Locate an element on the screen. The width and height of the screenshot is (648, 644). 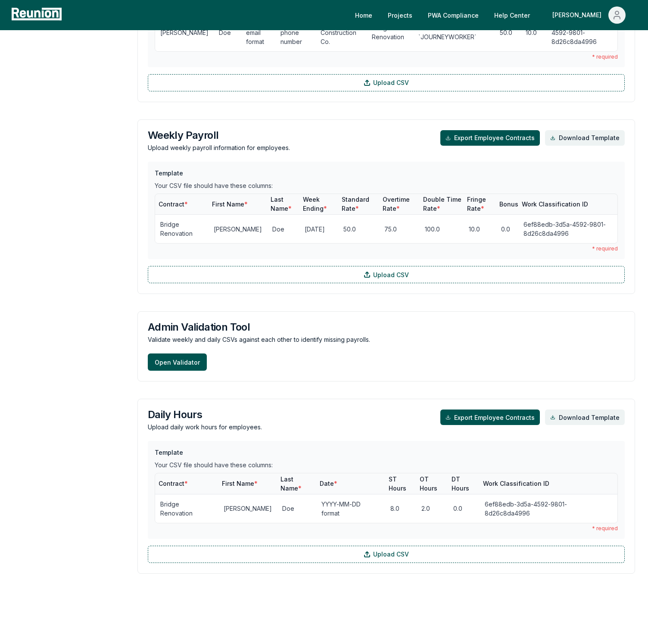
td: Valid email format is located at coordinates (259, 33).